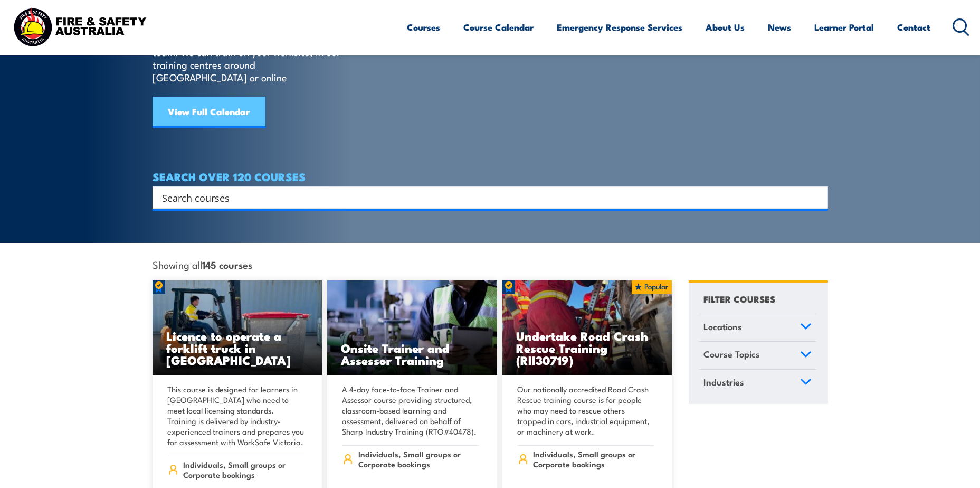  Describe the element at coordinates (740, 298) in the screenshot. I see `h4: FILTER COURSES` at that location.